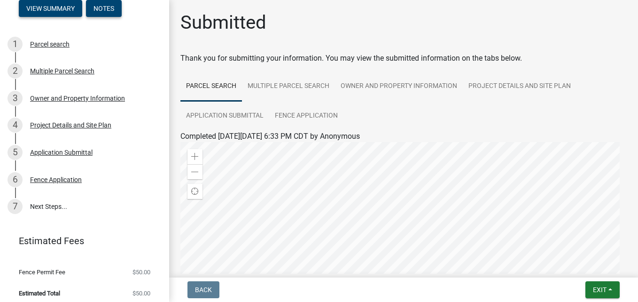 The image size is (638, 302). Describe the element at coordinates (306, 116) in the screenshot. I see `a: Fence Application` at that location.